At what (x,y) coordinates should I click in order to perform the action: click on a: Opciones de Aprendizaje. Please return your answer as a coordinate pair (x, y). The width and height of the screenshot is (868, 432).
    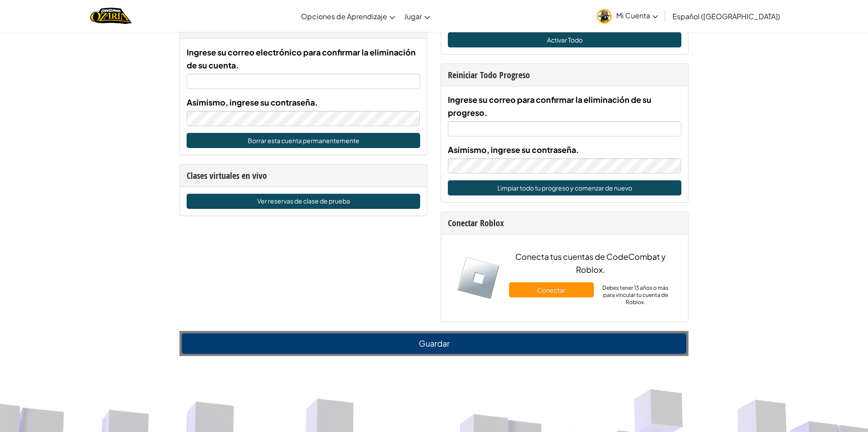
    Looking at the image, I should click on (348, 16).